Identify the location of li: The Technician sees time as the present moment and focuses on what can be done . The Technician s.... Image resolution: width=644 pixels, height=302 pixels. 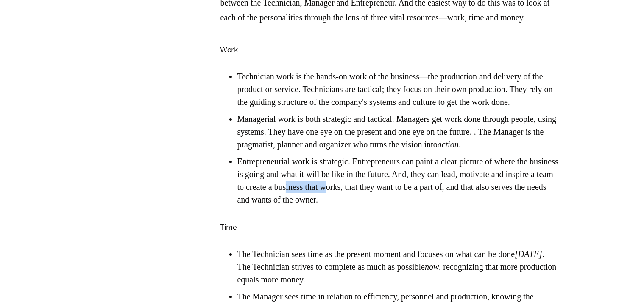
(399, 266).